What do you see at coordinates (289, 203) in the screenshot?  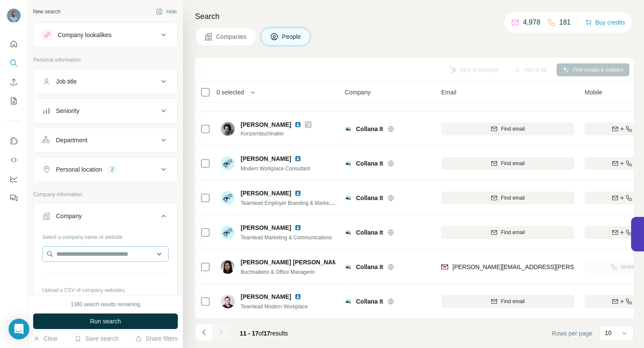 I see `span: Teamlead Employer Branding & Marketing` at bounding box center [289, 203].